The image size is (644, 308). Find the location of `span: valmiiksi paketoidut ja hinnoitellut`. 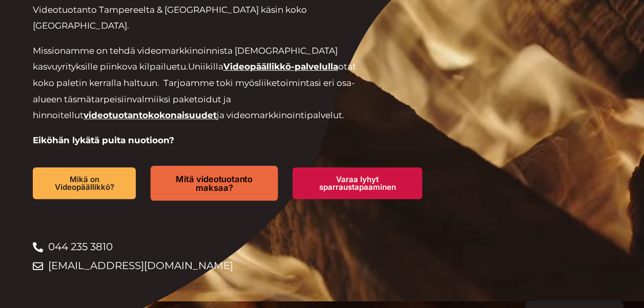

span: valmiiksi paketoidut ja hinnoitellut is located at coordinates (132, 107).